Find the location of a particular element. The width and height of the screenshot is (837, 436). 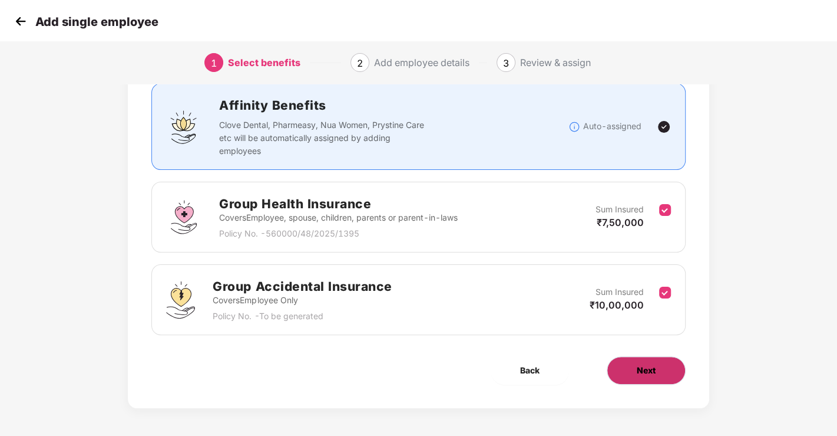

span: 1 is located at coordinates (214, 63).